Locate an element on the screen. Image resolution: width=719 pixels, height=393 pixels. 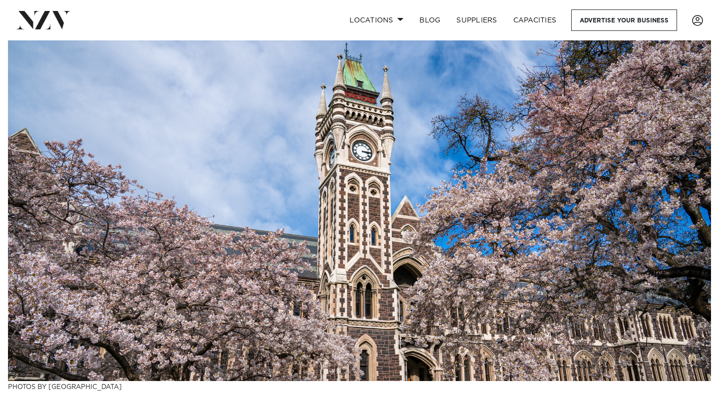
a: BLOG is located at coordinates (430, 20).